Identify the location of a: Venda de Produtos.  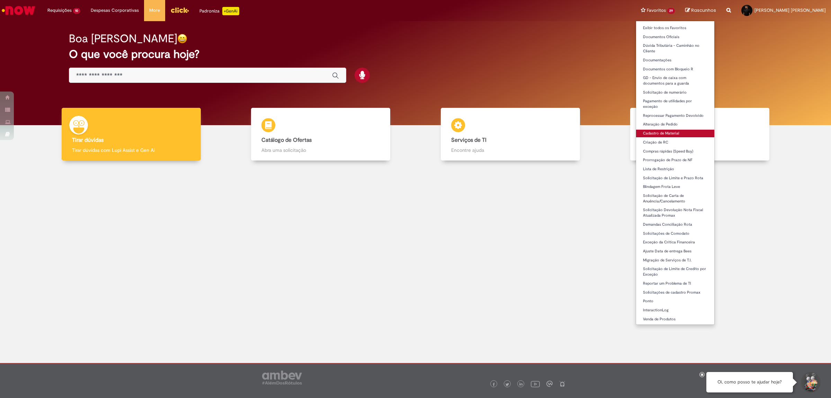
(675, 319).